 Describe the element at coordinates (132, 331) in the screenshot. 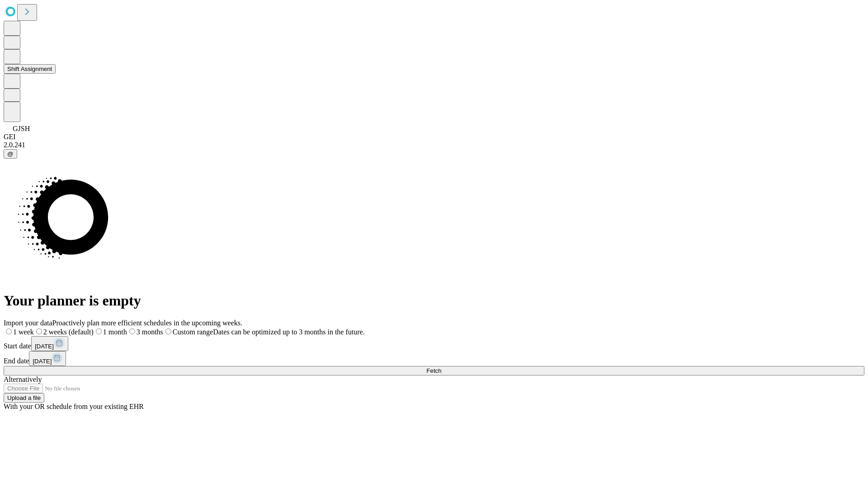

I see `input: 3 months` at that location.